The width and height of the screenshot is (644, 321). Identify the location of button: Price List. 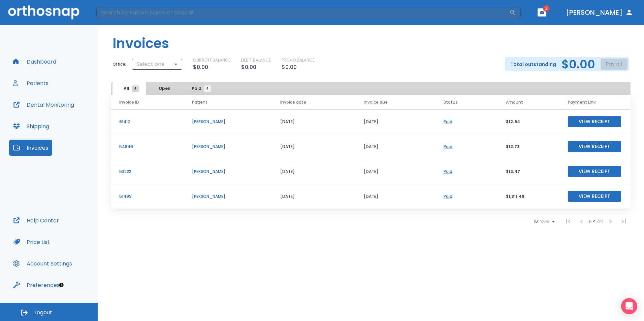
(31, 242).